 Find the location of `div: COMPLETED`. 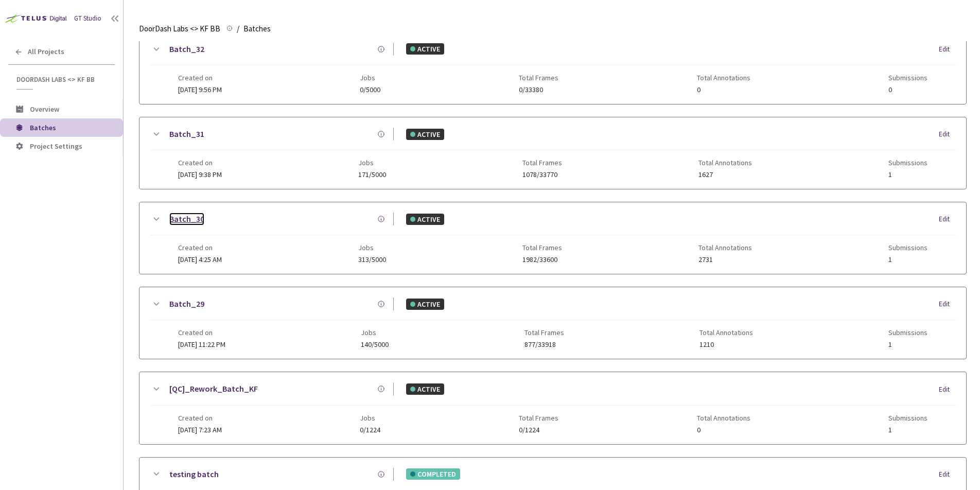

div: COMPLETED is located at coordinates (433, 474).